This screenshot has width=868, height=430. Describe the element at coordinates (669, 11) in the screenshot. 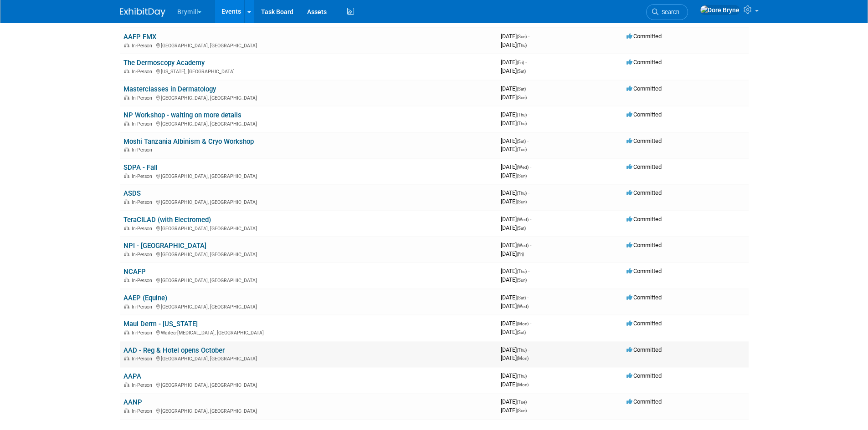

I see `span: Search` at that location.